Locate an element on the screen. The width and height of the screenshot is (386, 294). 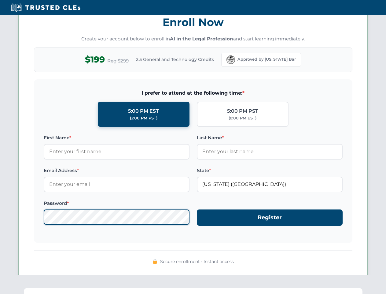
span: Secure enrollment • Instant access is located at coordinates (197, 261).